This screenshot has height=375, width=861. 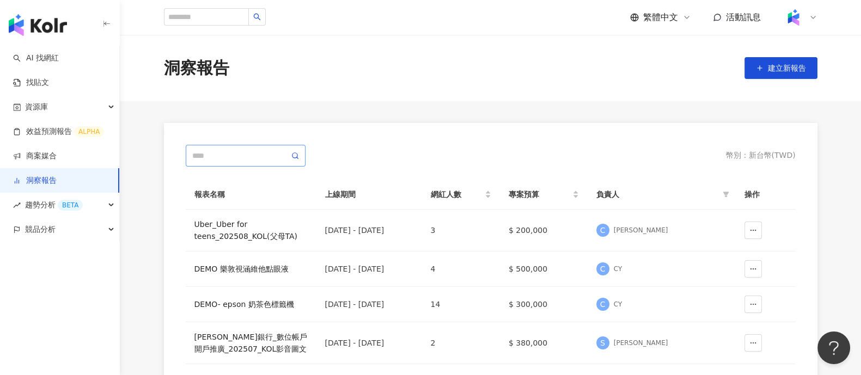 I want to click on span: 繁體中文, so click(x=661, y=17).